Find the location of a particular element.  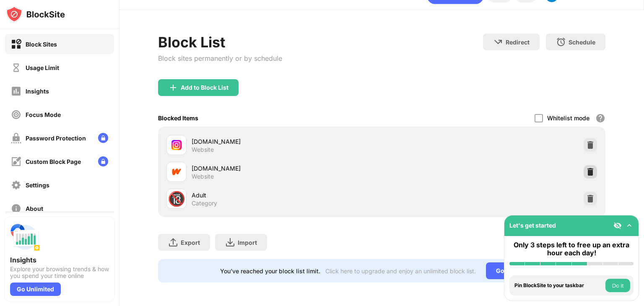

div: Block Sites is located at coordinates (41, 44).